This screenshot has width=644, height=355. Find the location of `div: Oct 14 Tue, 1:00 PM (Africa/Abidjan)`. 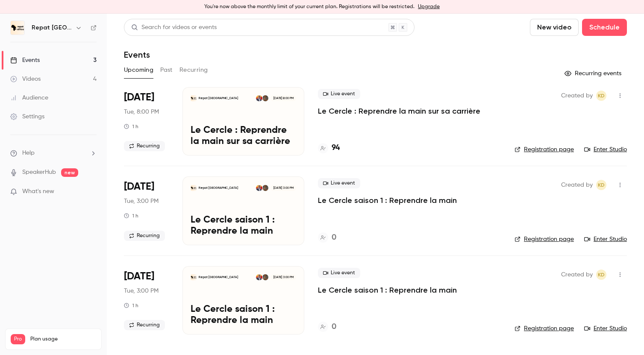

div: Oct 14 Tue, 1:00 PM (Africa/Abidjan) is located at coordinates (146, 301).